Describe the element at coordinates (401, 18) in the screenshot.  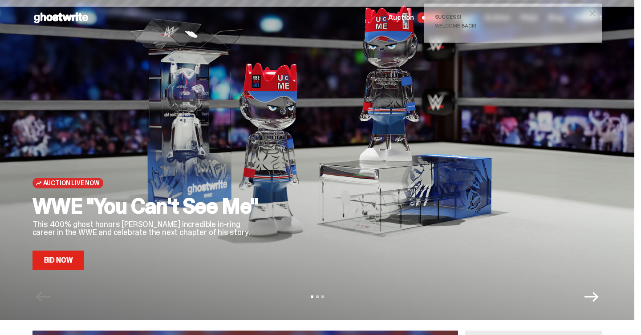
I see `span: Auction` at that location.